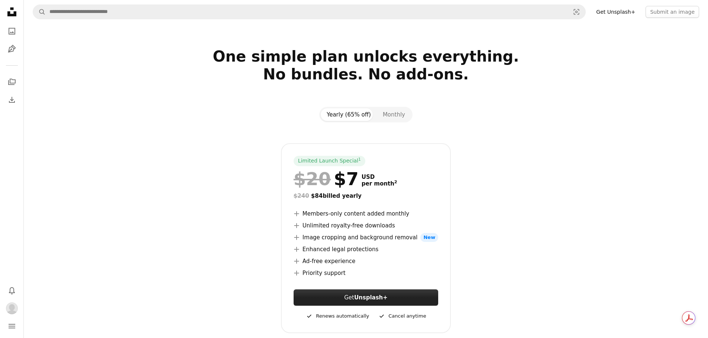 The width and height of the screenshot is (708, 338). What do you see at coordinates (371, 298) in the screenshot?
I see `strong: Unsplash+` at bounding box center [371, 298].